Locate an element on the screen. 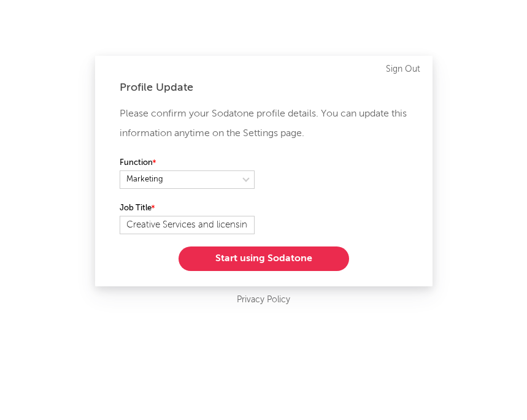  label: Job Title is located at coordinates (187, 208).